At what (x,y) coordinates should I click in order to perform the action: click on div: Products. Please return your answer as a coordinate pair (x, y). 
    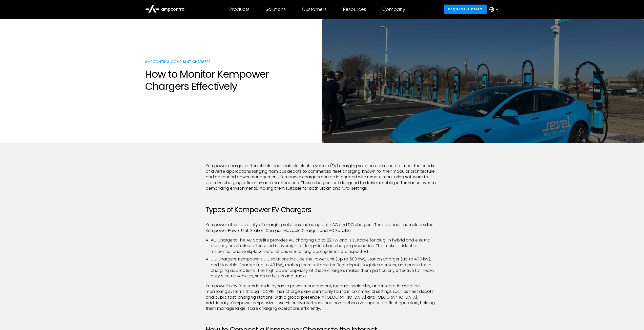
    Looking at the image, I should click on (240, 9).